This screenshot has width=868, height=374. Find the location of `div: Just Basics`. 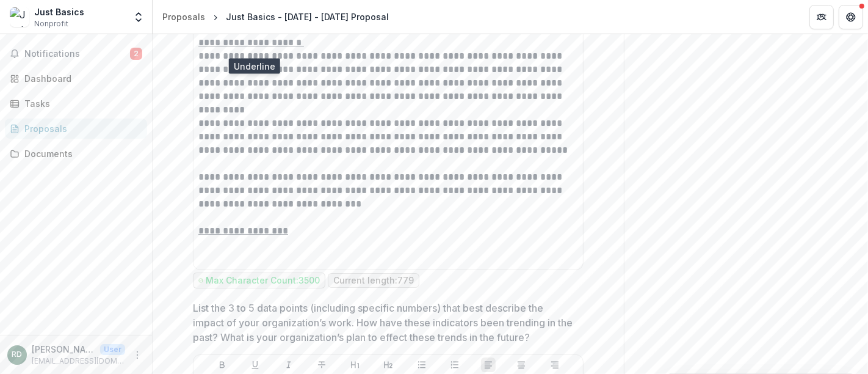

div: Just Basics is located at coordinates (59, 12).